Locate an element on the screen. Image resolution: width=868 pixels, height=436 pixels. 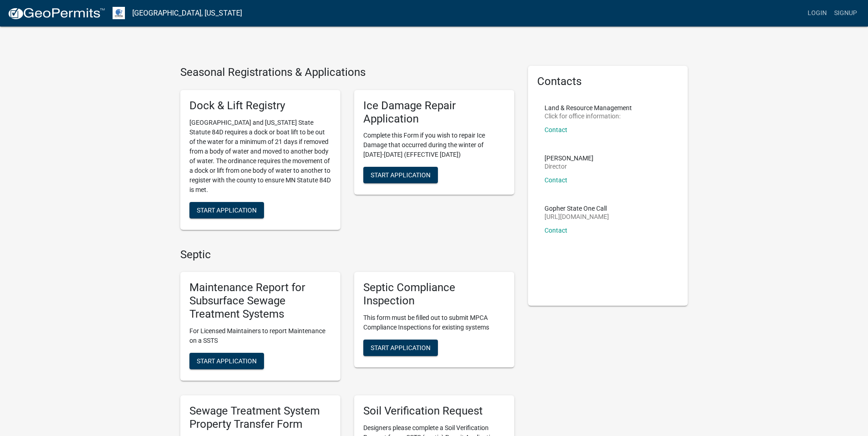
p: Click for office information: is located at coordinates (588, 116).